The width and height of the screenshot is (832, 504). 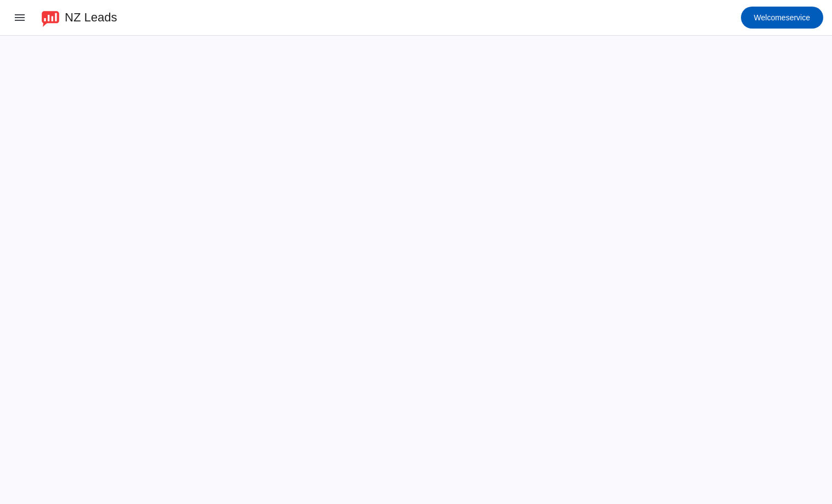 What do you see at coordinates (20, 18) in the screenshot?
I see `mat-icon: menu` at bounding box center [20, 18].